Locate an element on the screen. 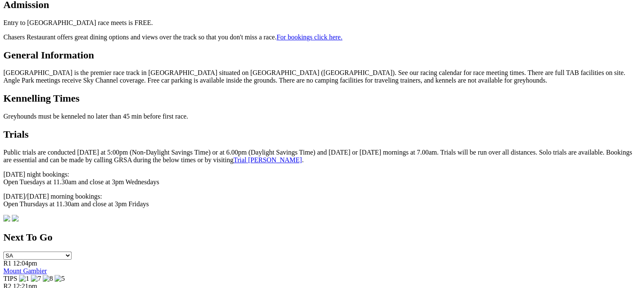 The height and width of the screenshot is (288, 644). a: Mount Gambier is located at coordinates (25, 271).